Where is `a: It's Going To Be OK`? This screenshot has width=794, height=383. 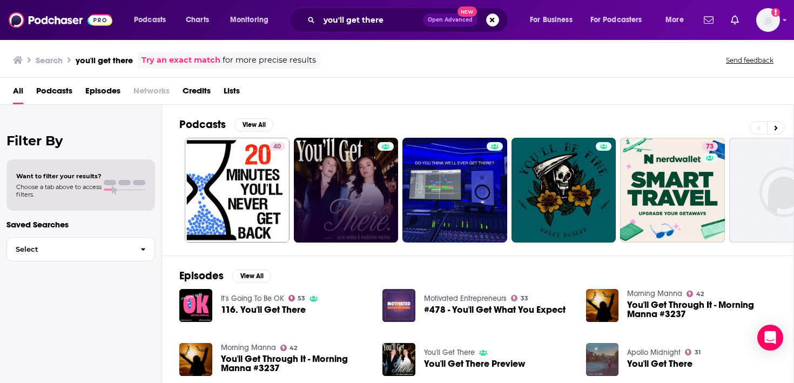 a: It's Going To Be OK is located at coordinates (252, 298).